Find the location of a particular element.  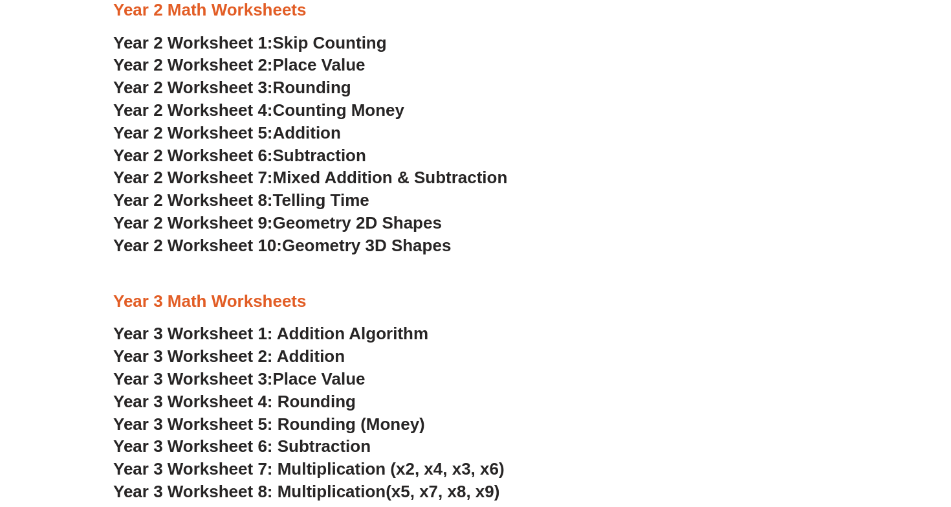

span: Year 2 Worksheet 7: is located at coordinates (193, 177).